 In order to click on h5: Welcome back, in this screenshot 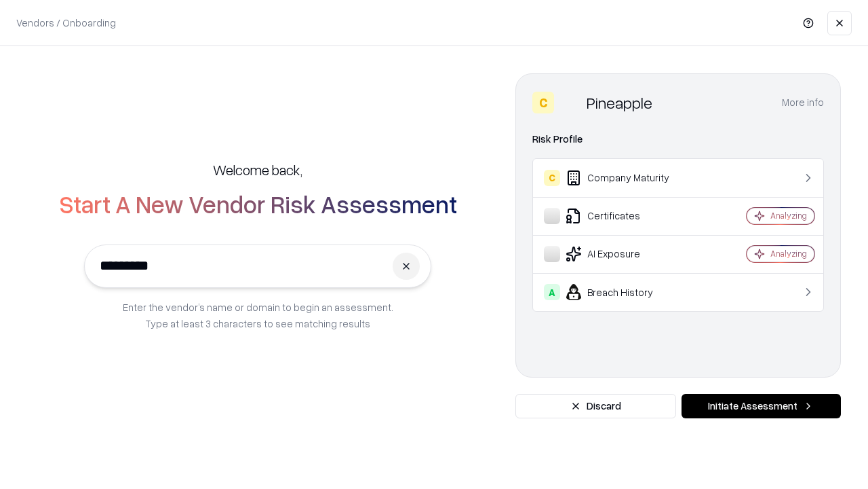, I will do `click(257, 170)`.